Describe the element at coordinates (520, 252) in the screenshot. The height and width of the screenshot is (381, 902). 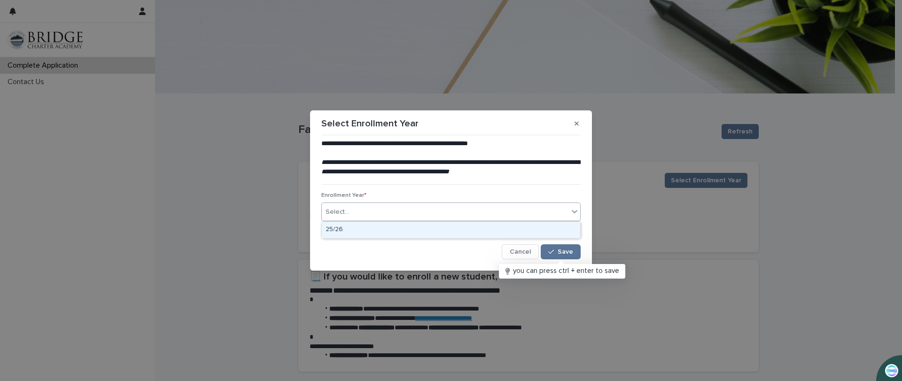
I see `span: Cancel` at that location.